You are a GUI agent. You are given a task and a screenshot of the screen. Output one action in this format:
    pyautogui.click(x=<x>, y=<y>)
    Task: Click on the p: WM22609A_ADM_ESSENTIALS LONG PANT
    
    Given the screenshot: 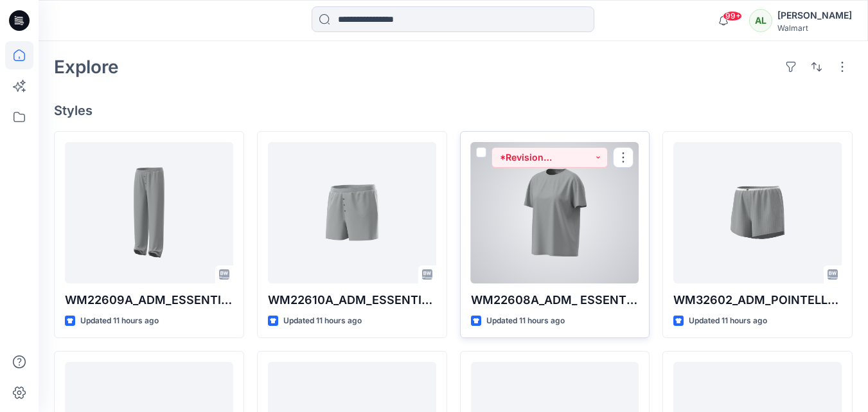 What is the action you would take?
    pyautogui.click(x=149, y=300)
    